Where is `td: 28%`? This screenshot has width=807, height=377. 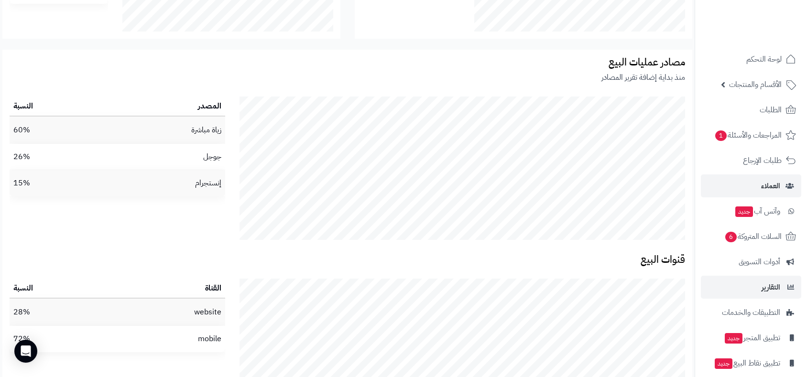 td: 28% is located at coordinates (57, 312).